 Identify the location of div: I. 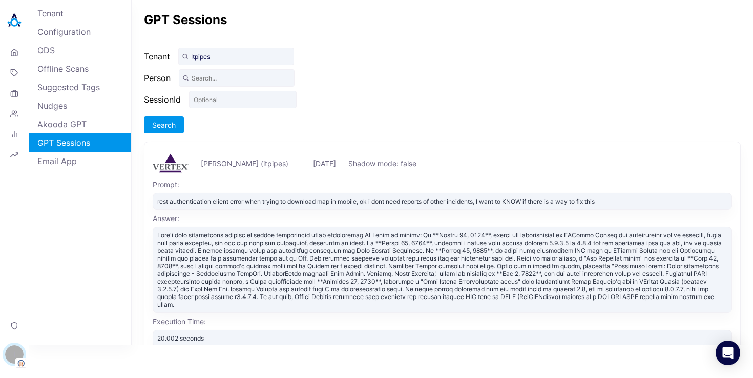
(14, 354).